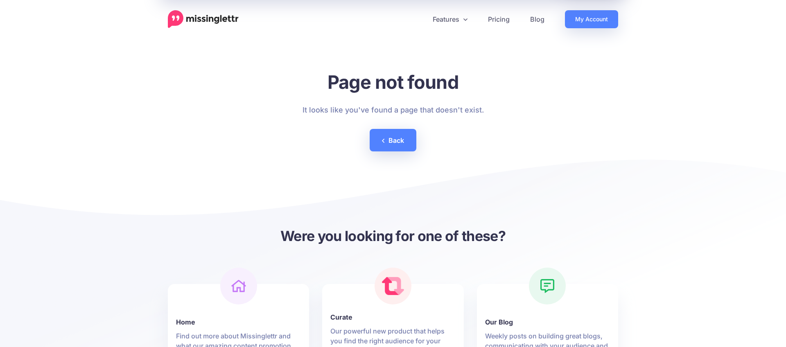 This screenshot has height=347, width=786. Describe the element at coordinates (450, 19) in the screenshot. I see `a: Features` at that location.